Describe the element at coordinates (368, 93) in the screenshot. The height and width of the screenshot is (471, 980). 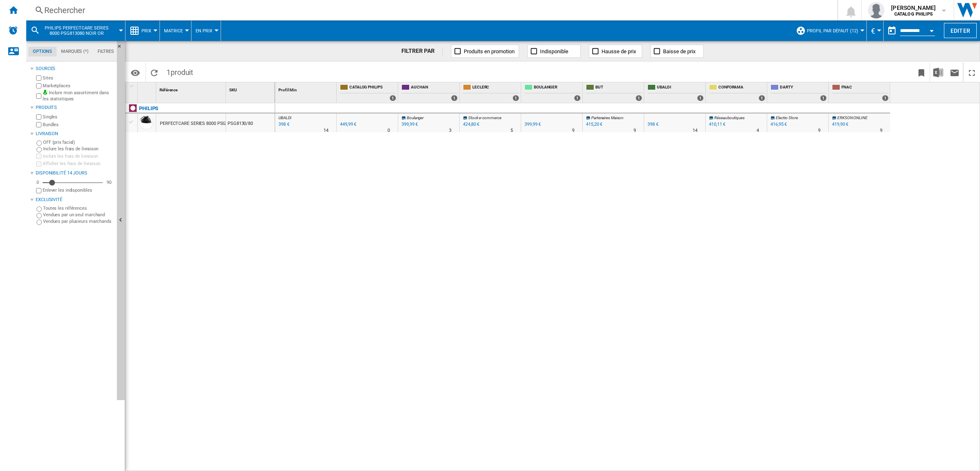
I see `div: CATALOG PHILIPS 1 offers sold by CATALOG PHILIPS` at that location.